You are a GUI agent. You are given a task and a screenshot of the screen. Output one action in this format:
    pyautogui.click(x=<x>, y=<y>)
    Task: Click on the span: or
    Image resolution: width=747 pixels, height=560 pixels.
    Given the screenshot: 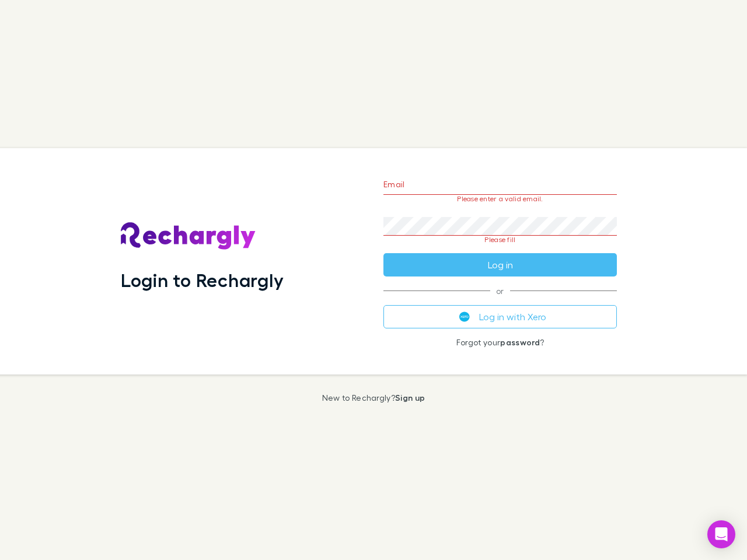 What is the action you would take?
    pyautogui.click(x=500, y=290)
    